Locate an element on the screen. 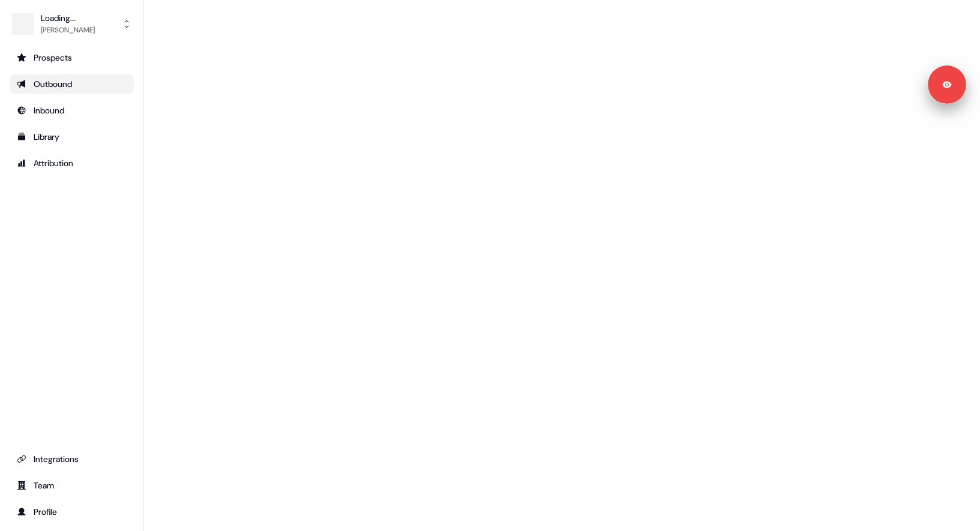  a: Go to Inbound is located at coordinates (71, 111).